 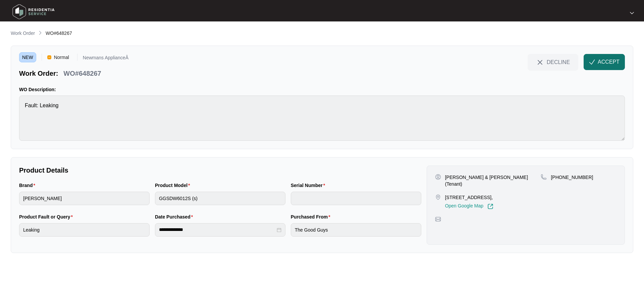 I want to click on p: Work Order:, so click(x=39, y=74).